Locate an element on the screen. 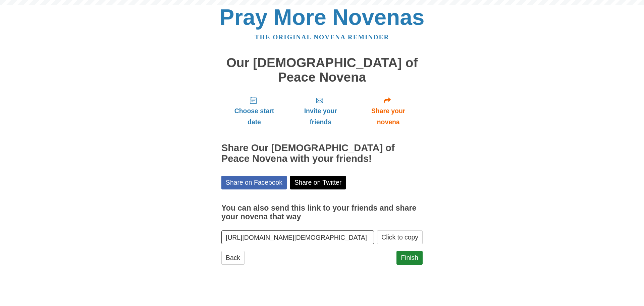 The width and height of the screenshot is (644, 306). a: Choose start date is located at coordinates (254, 111).